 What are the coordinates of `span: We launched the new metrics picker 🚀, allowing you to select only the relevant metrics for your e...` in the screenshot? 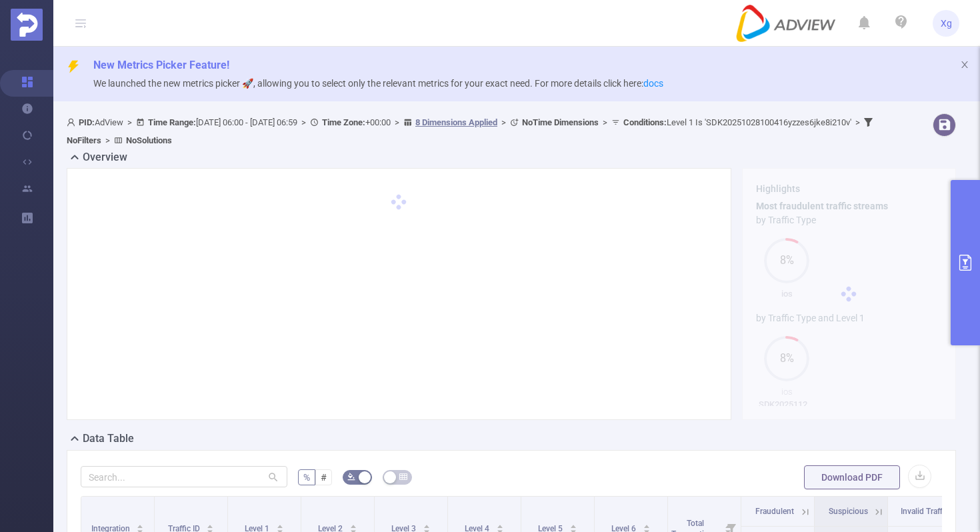 It's located at (378, 83).